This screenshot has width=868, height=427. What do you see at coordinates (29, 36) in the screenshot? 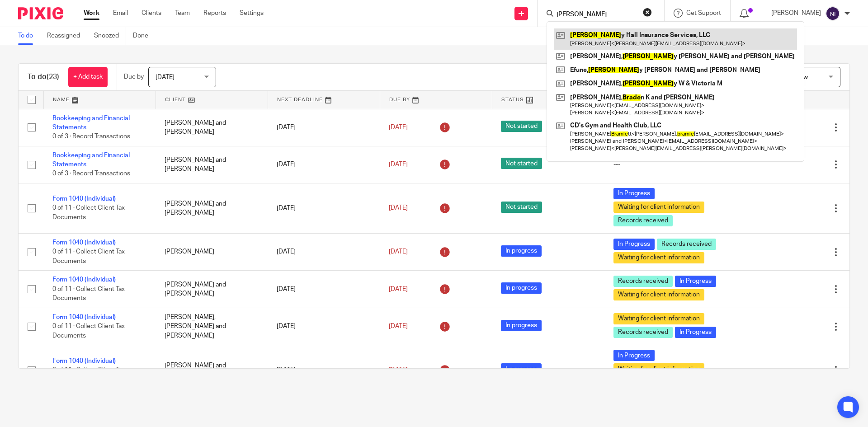
I see `a: To do` at bounding box center [29, 36].